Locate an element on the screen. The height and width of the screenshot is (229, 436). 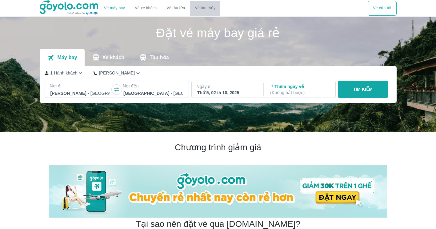
a: Vé máy bay is located at coordinates (115, 8).